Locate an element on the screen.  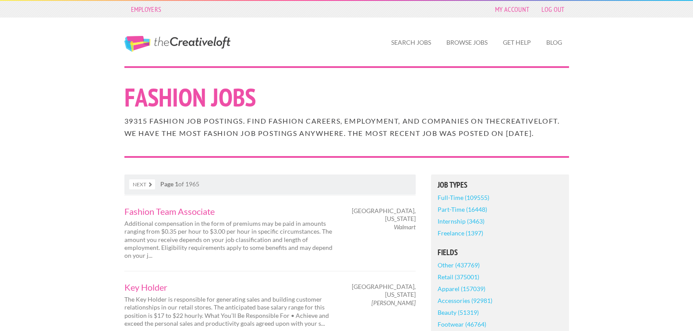
a: Key Holder is located at coordinates (232, 287).